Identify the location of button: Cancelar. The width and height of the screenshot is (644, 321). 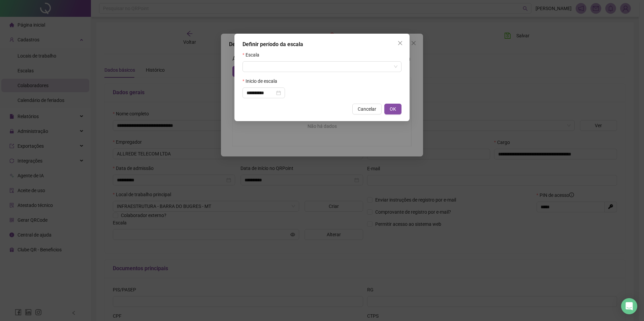
(367, 109).